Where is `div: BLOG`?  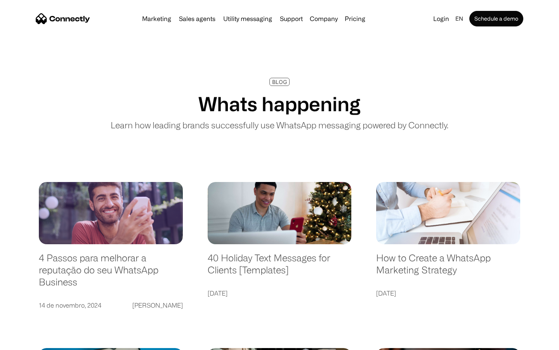 div: BLOG is located at coordinates (280, 82).